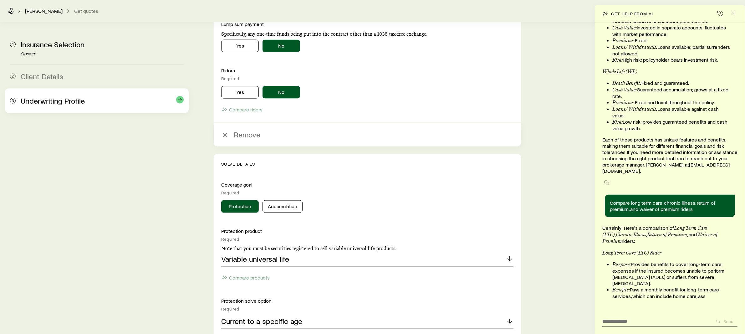 This screenshot has height=334, width=745. I want to click on li: Loans available; partial surrenders not allowed., so click(671, 50).